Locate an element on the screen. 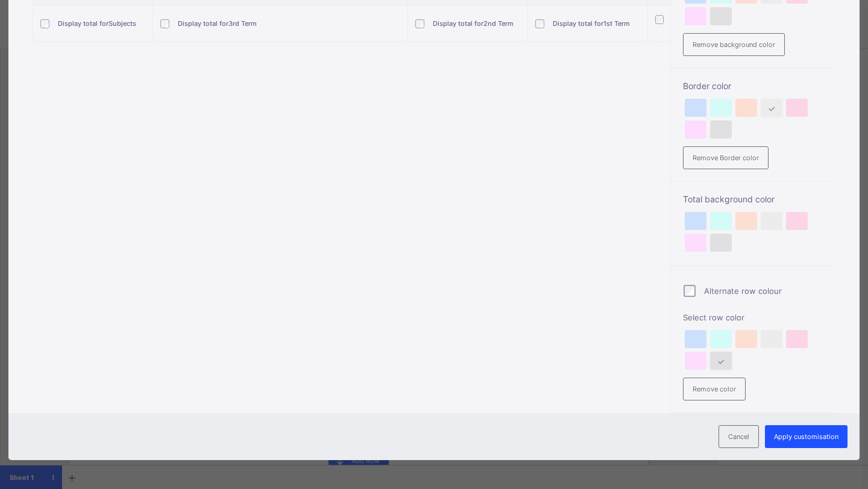  span: Display total for Subjects is located at coordinates (97, 23).